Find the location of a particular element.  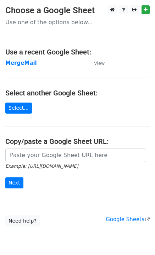

h4: Use a recent Google Sheet: is located at coordinates (78, 52).